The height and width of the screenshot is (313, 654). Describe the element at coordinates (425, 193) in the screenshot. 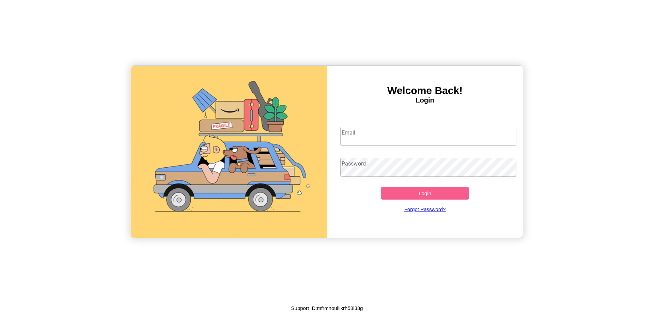

I see `button: Login` at that location.